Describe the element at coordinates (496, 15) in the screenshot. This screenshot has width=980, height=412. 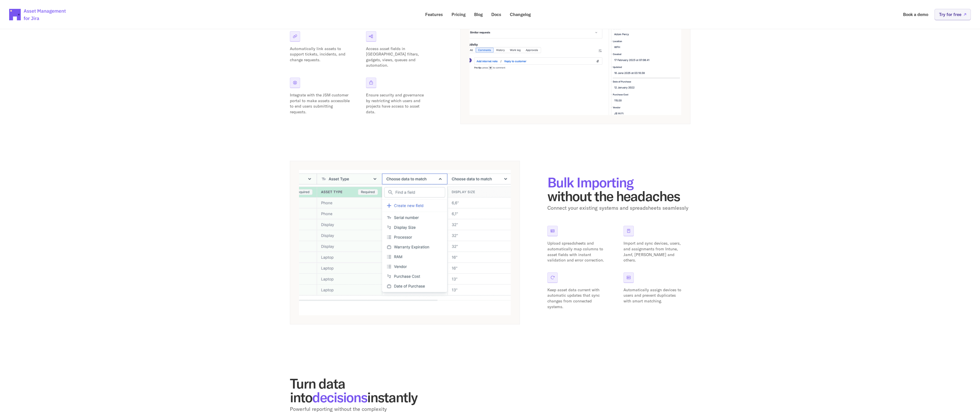
I see `a: Docs` at that location.